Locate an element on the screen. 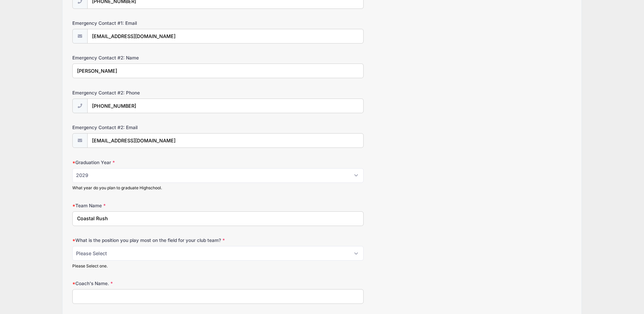 The image size is (644, 314). label: Graduation Year is located at coordinates (155, 162).